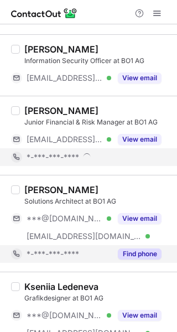  What do you see at coordinates (61, 286) in the screenshot?
I see `div: Kseniia Ledeneva` at bounding box center [61, 286].